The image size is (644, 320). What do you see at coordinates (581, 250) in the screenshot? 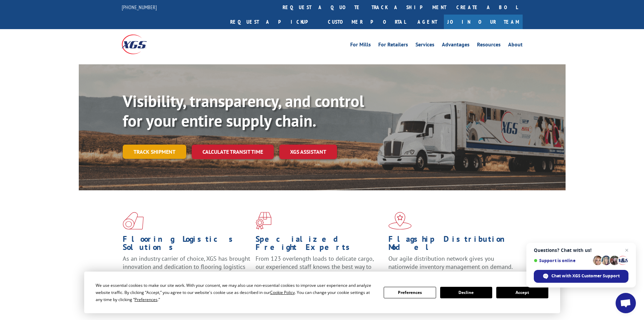
I see `span: Questions? Chat with us!` at bounding box center [581, 250].